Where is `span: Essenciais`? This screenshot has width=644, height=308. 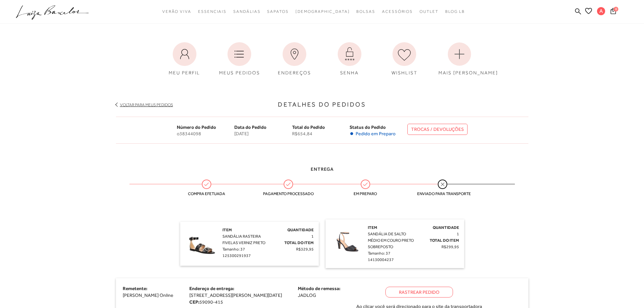
span: Essenciais is located at coordinates (212, 12).